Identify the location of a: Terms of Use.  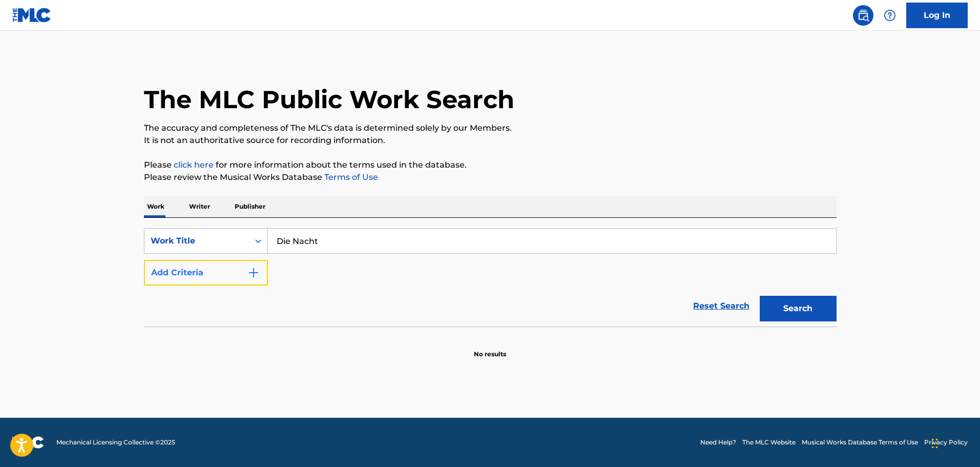
(350, 177).